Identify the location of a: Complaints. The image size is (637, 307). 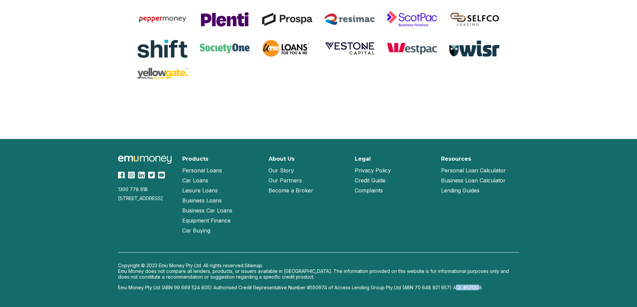
(369, 190).